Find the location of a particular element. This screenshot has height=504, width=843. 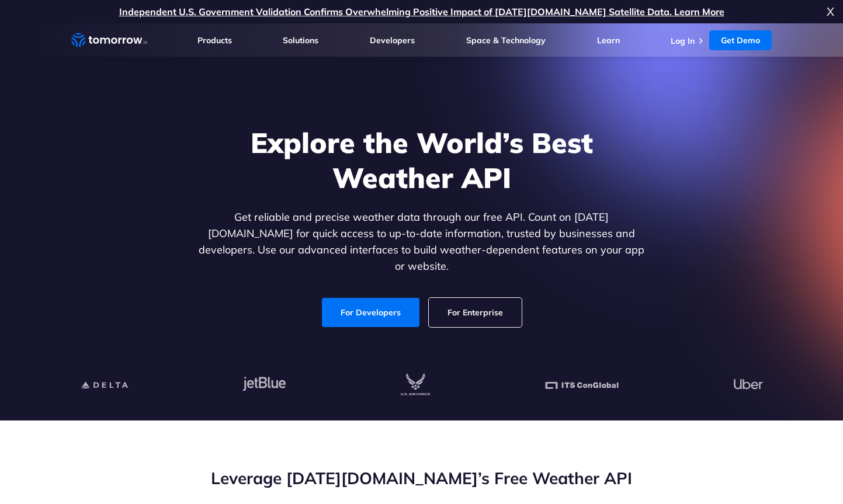

a: For Developers is located at coordinates (370, 313).